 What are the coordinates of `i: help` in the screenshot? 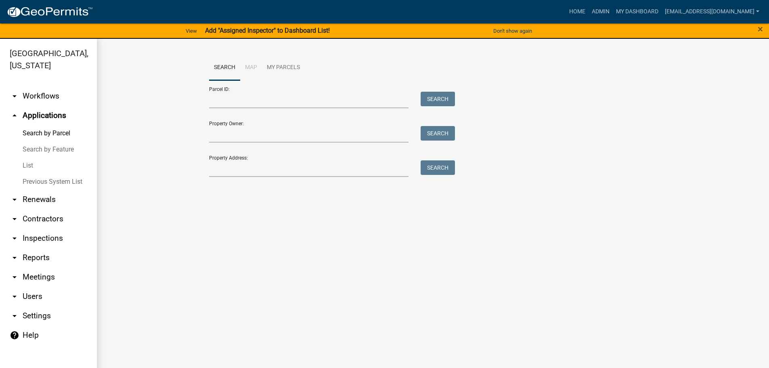 It's located at (15, 335).